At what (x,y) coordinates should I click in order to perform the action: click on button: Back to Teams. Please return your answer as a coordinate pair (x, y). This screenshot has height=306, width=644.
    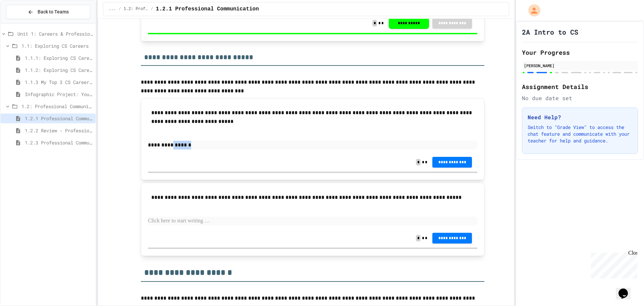
    Looking at the image, I should click on (48, 11).